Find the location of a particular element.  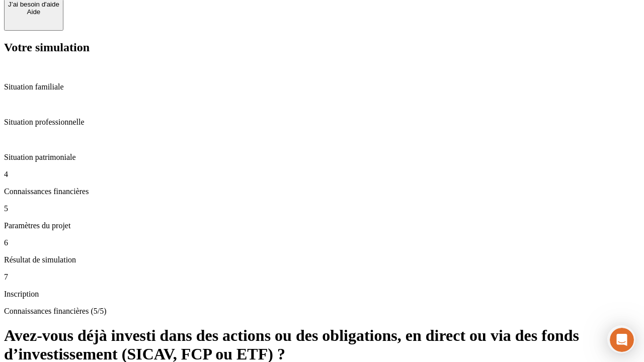

p: Inscription is located at coordinates (322, 294).